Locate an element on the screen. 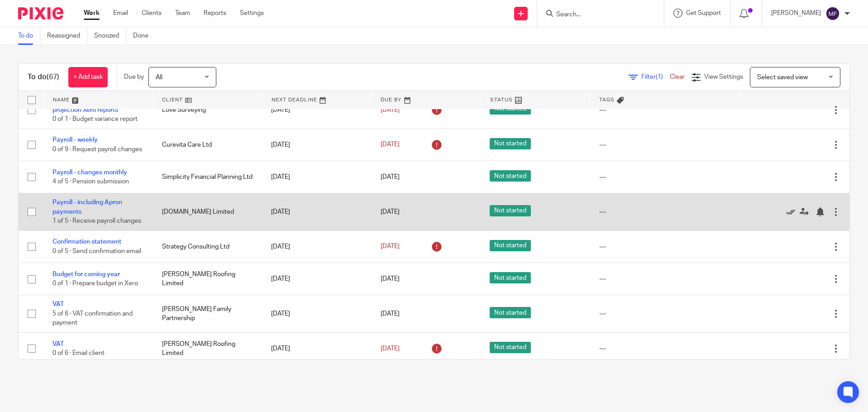  td: Love Surveying is located at coordinates (208, 110).